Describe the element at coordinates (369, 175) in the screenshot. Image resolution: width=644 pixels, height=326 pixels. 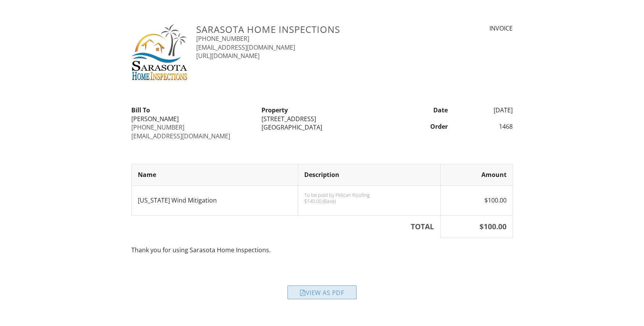
I see `th: Description` at that location.